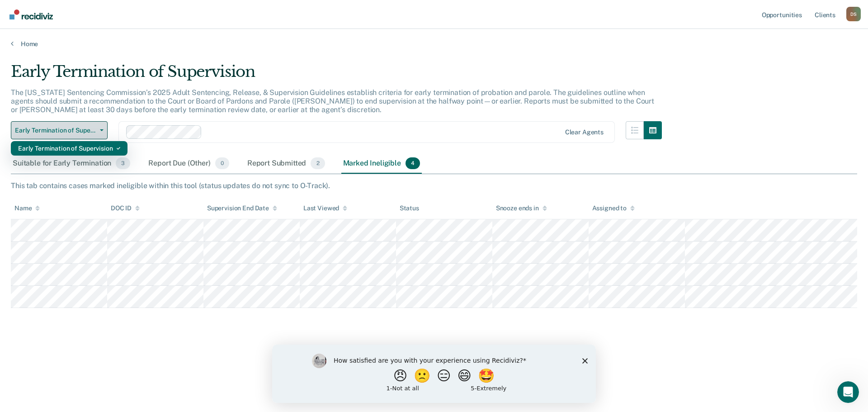  Describe the element at coordinates (318, 163) in the screenshot. I see `span: 2` at that location.